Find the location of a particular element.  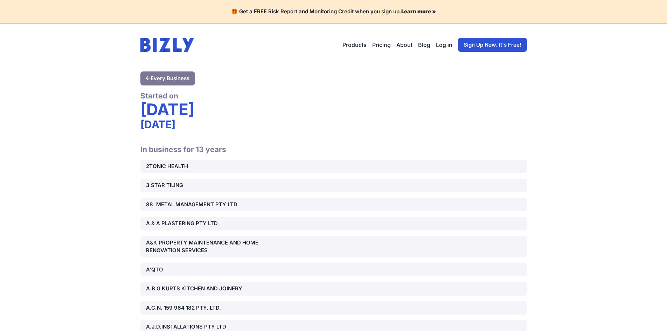

a: 2TONIC HEALTH is located at coordinates (334, 166).